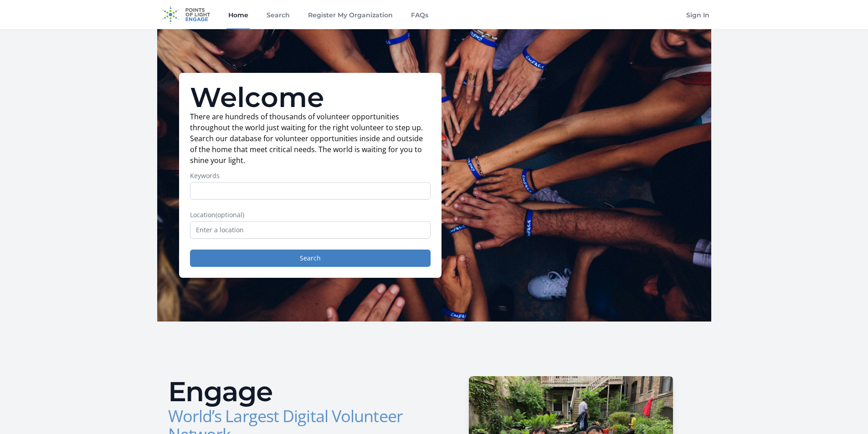 The height and width of the screenshot is (434, 868). Describe the element at coordinates (310, 258) in the screenshot. I see `button: Search` at that location.